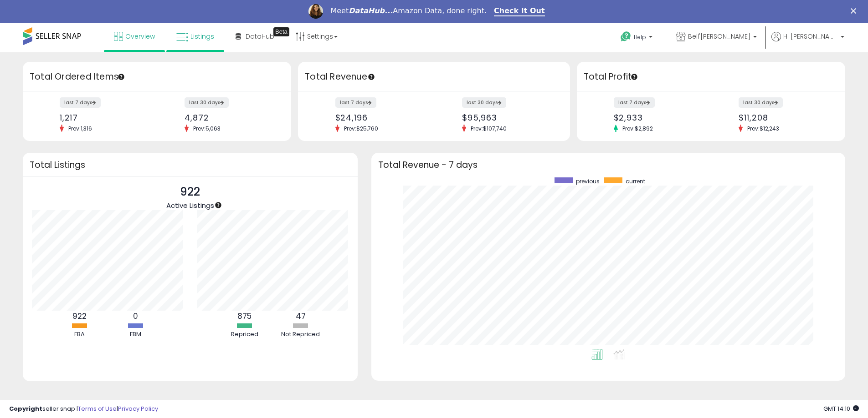  Describe the element at coordinates (626, 37) in the screenshot. I see `i: Get Help` at that location.